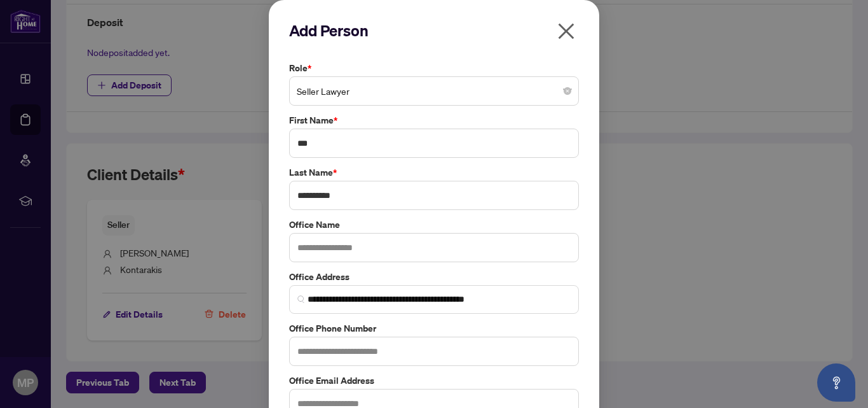 Image resolution: width=868 pixels, height=408 pixels. What do you see at coordinates (434, 30) in the screenshot?
I see `h2: Add Person` at bounding box center [434, 30].